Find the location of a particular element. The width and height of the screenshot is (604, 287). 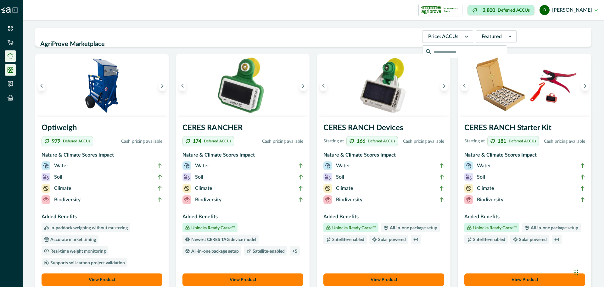

img: A CERES RANCH starter kit is located at coordinates (525, 86).